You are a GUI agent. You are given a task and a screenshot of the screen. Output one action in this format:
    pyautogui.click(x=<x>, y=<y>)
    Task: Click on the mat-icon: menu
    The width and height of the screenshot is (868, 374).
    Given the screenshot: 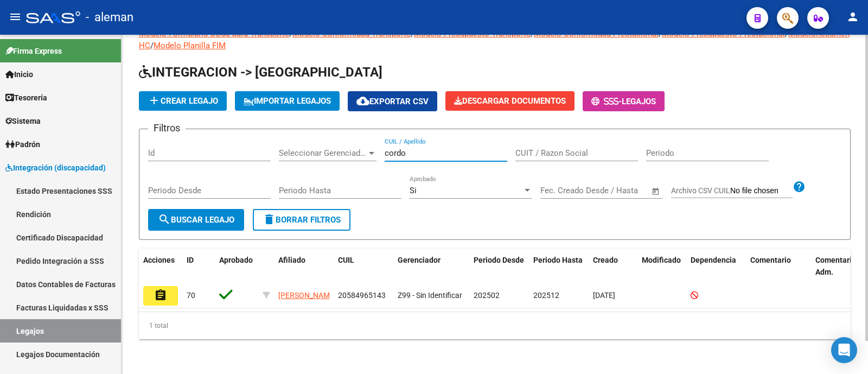 What is the action you would take?
    pyautogui.click(x=15, y=17)
    